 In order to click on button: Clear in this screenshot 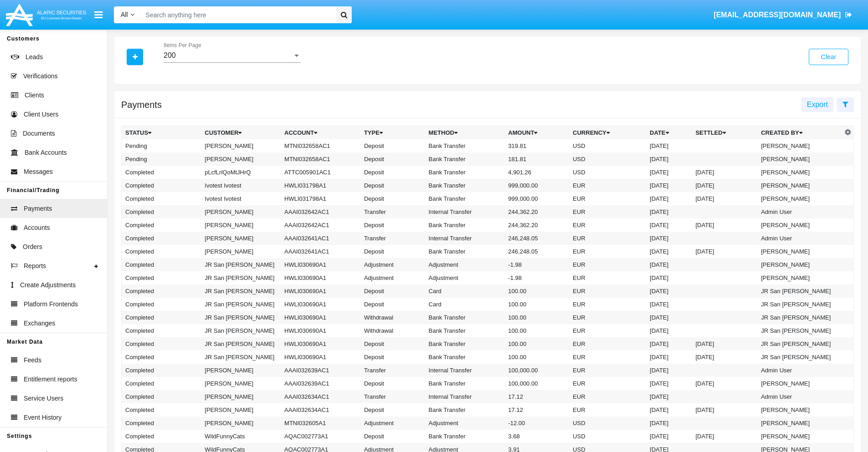, I will do `click(828, 57)`.